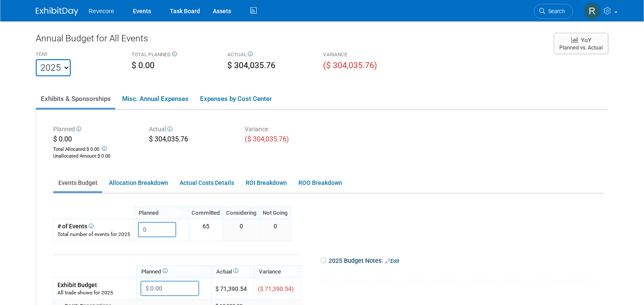 The image size is (644, 305). I want to click on a: ROO Breakdown, so click(320, 183).